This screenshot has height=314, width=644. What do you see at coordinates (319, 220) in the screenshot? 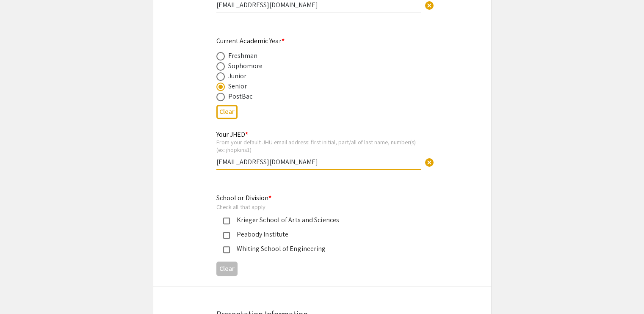
I see `div: Krieger School of Arts and Sciences` at bounding box center [319, 220].